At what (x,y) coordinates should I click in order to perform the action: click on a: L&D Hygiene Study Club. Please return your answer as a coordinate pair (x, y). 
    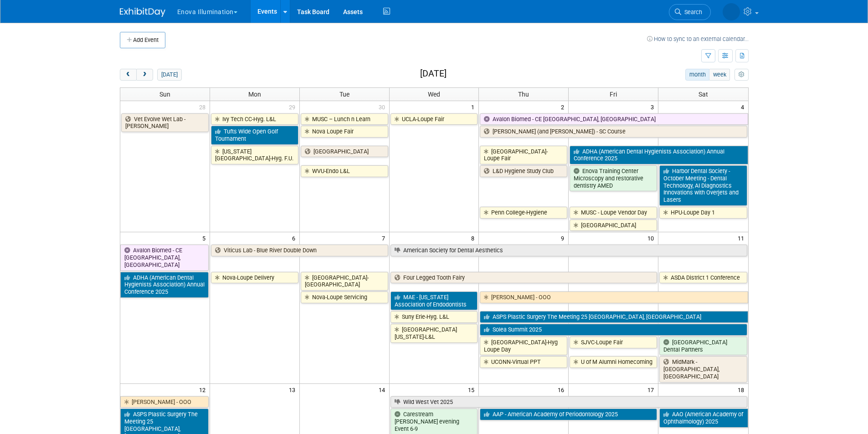
    Looking at the image, I should click on (524, 171).